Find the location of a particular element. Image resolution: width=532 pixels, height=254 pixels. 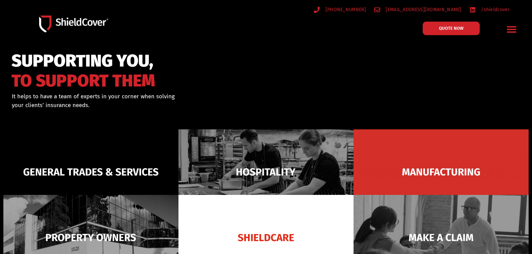

a: QUOTE NOW is located at coordinates (451, 28).